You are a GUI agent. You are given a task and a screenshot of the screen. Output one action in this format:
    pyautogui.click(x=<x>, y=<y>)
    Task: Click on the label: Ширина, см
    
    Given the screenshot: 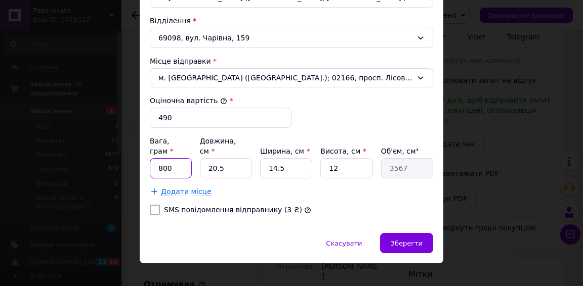 What is the action you would take?
    pyautogui.click(x=285, y=151)
    